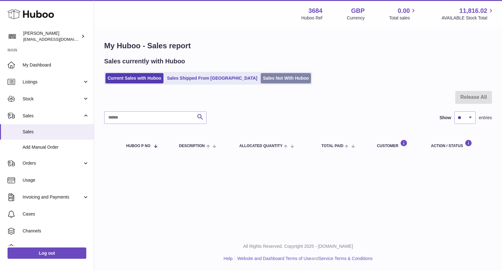 This screenshot has width=502, height=271. I want to click on span: 11,816.02, so click(473, 11).